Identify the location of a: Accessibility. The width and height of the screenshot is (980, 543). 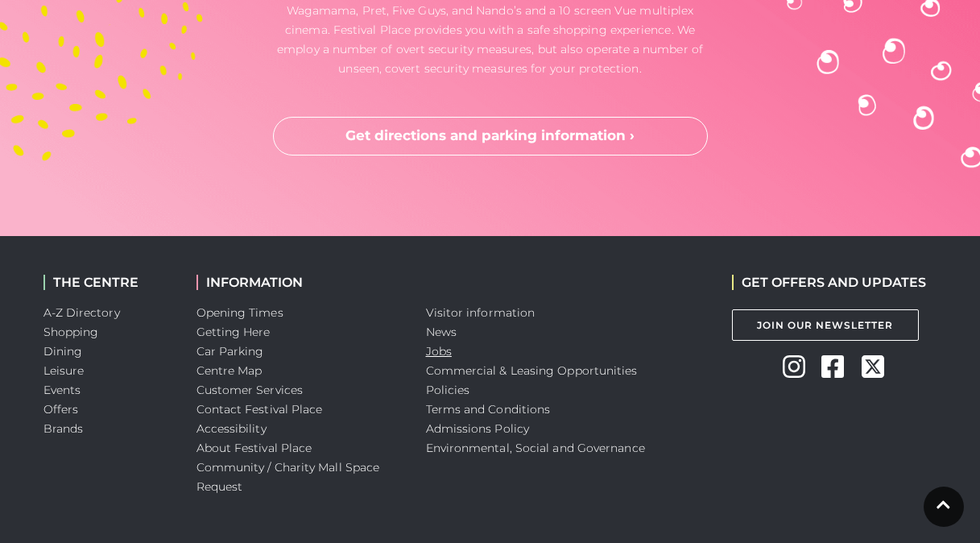
(231, 428).